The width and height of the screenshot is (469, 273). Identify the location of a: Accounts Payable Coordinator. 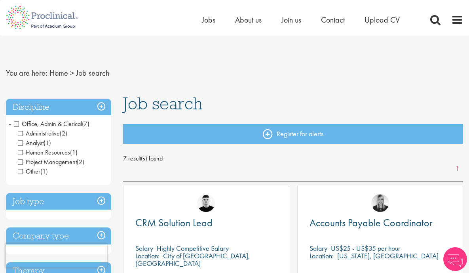
(380, 222).